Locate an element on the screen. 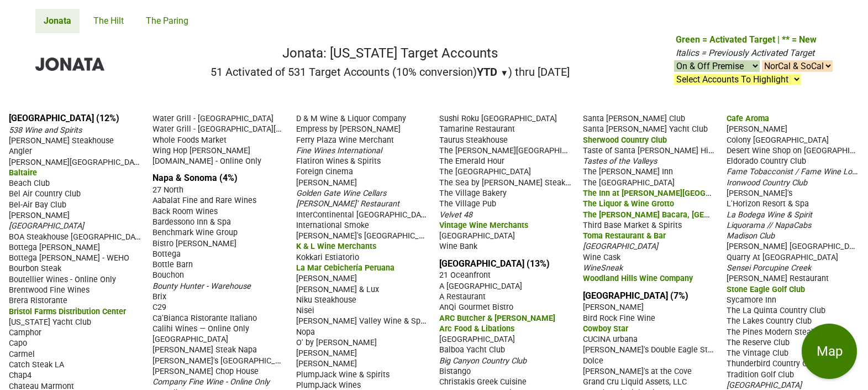 The image size is (868, 390). span: Back Room Wines is located at coordinates (185, 212).